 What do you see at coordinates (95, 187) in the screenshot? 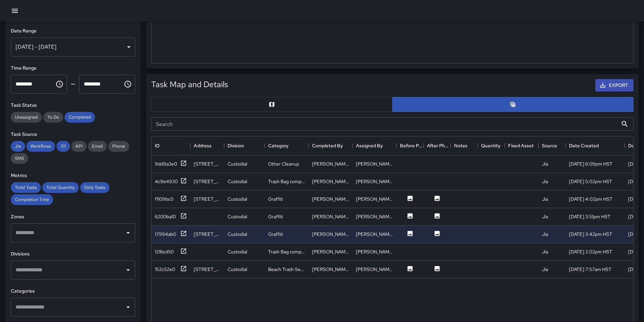
I see `div: Daily Tasks` at bounding box center [95, 187].